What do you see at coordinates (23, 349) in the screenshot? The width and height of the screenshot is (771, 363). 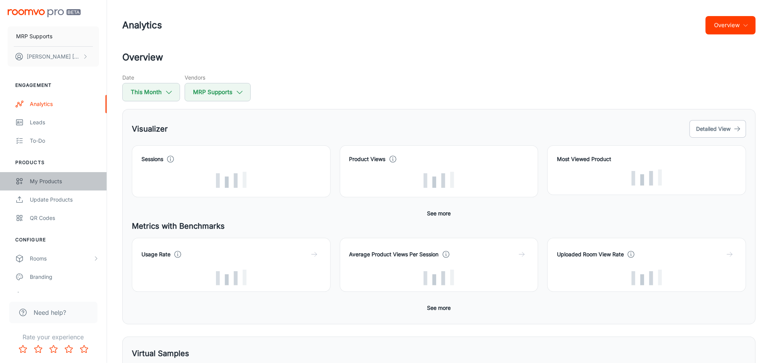 I see `button: Rate 1 star` at bounding box center [23, 349].